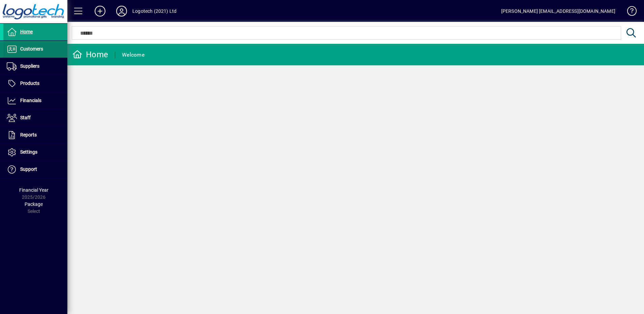 This screenshot has height=314, width=644. Describe the element at coordinates (122, 11) in the screenshot. I see `button: Profile` at that location.